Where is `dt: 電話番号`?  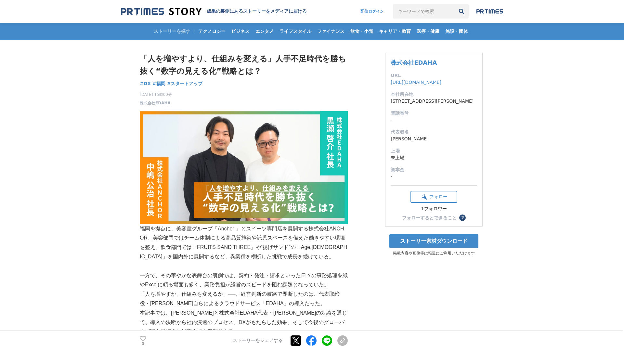
dt: 電話番号 is located at coordinates (434, 113).